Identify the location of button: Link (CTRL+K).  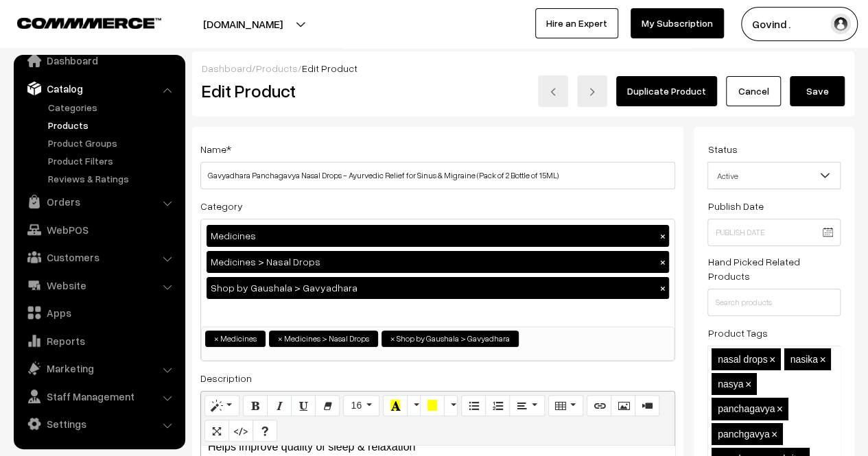
(599, 406).